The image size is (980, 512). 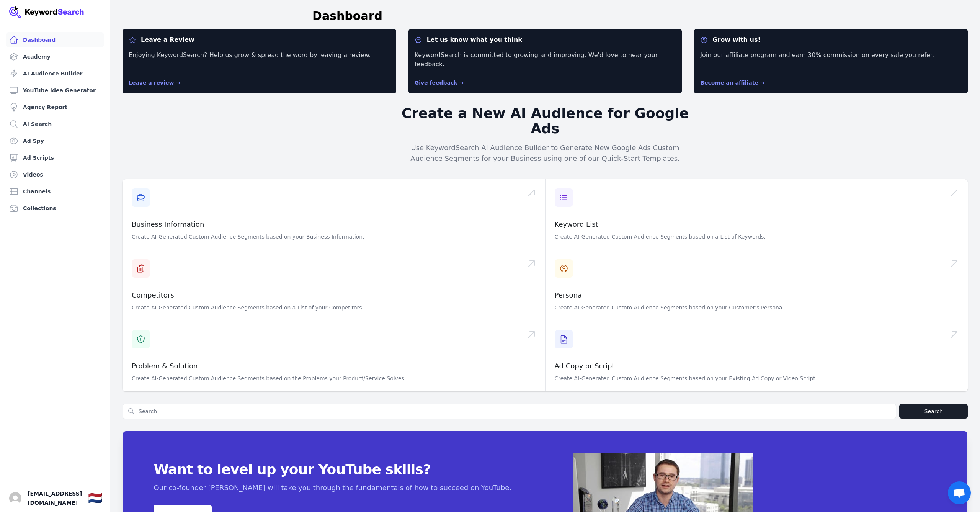 I want to click on a: Competitors, so click(x=153, y=295).